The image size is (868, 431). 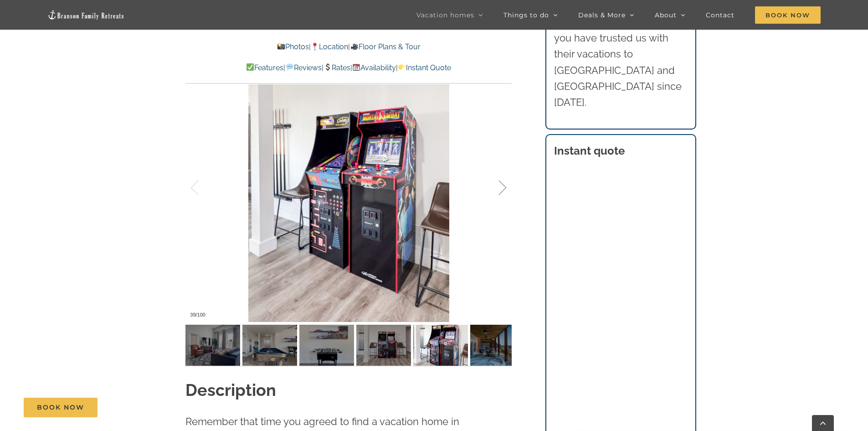 What do you see at coordinates (589, 151) in the screenshot?
I see `strong: Instant quote` at bounding box center [589, 151].